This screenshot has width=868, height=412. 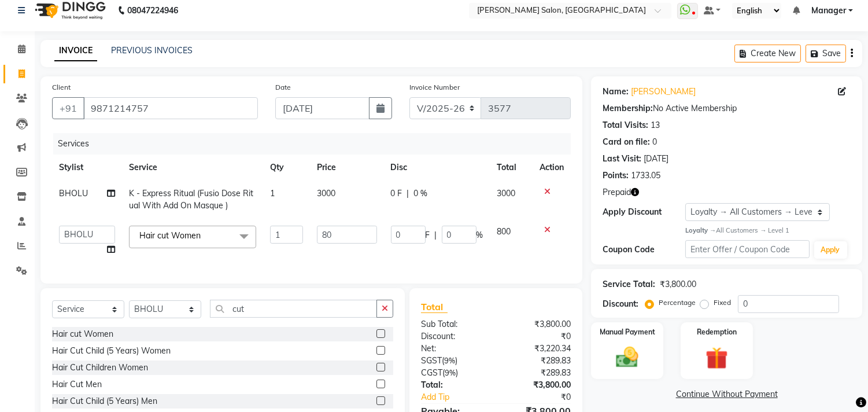 I want to click on div: Last Visit:, so click(x=622, y=159).